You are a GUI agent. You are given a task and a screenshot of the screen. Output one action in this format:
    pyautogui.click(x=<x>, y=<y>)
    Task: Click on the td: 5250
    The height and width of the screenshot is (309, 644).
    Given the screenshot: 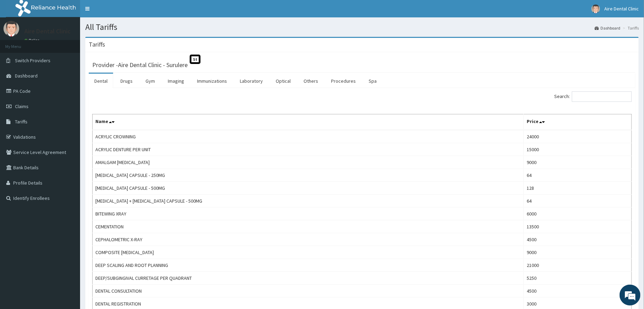 What is the action you would take?
    pyautogui.click(x=578, y=278)
    